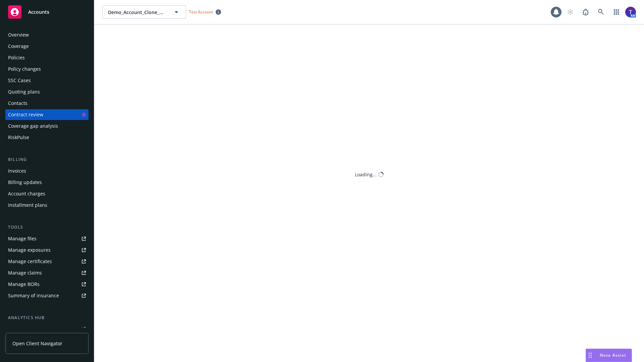 The height and width of the screenshot is (362, 644). Describe the element at coordinates (24, 284) in the screenshot. I see `div: Manage BORs` at that location.